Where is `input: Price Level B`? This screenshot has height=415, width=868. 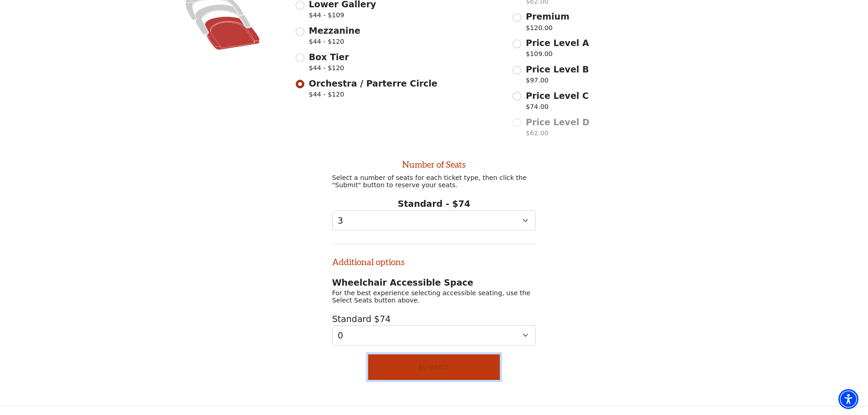
input: Price Level B is located at coordinates (517, 70).